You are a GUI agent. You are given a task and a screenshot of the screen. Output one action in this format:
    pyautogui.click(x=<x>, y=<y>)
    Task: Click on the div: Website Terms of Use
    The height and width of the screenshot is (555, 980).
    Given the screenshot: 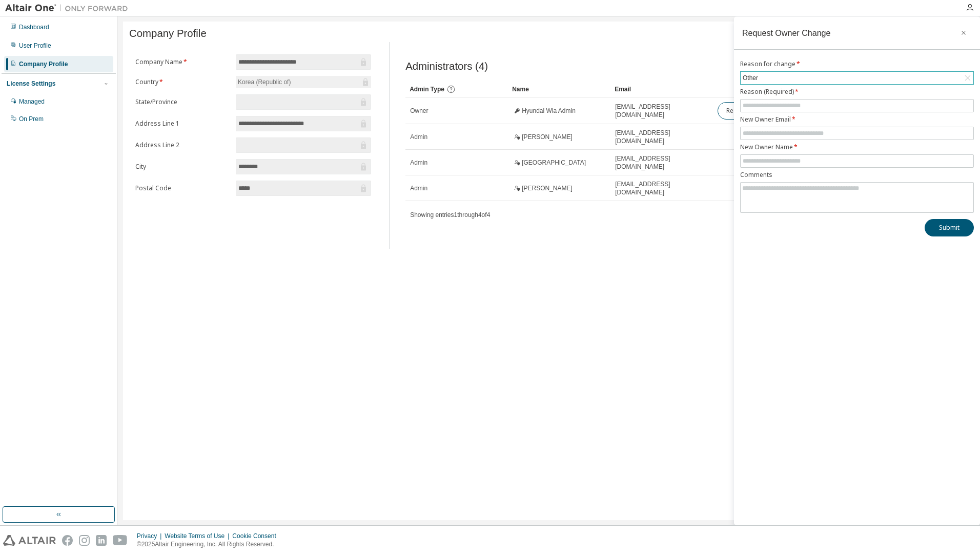 What is the action you would take?
    pyautogui.click(x=199, y=536)
    